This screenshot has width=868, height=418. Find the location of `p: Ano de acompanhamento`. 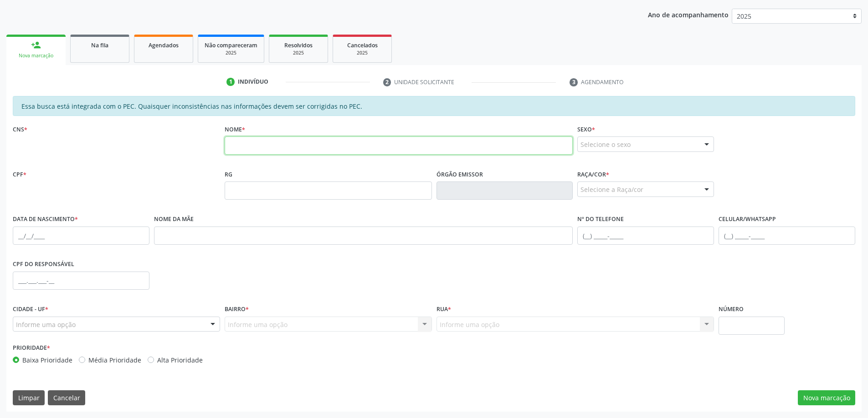

p: Ano de acompanhamento is located at coordinates (688, 14).